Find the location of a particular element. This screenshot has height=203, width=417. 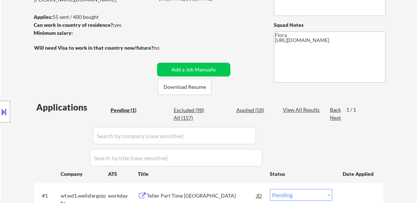

button: Add a Job Manually is located at coordinates (194, 70).